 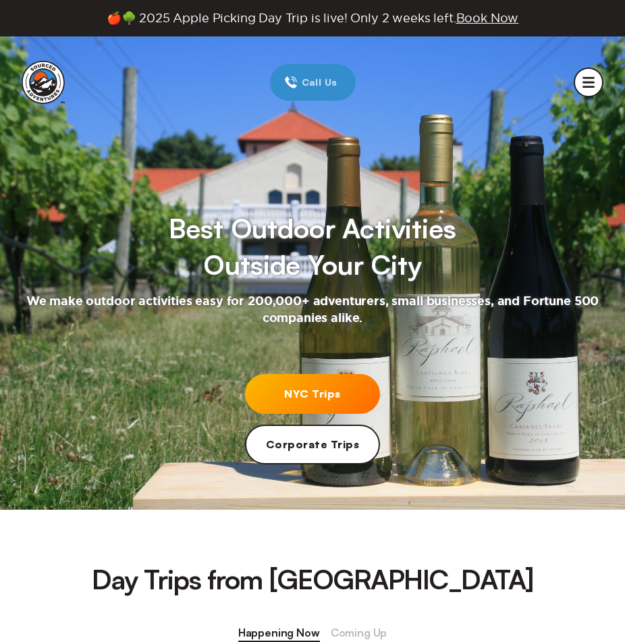 What do you see at coordinates (312, 82) in the screenshot?
I see `a: Call Us` at bounding box center [312, 82].